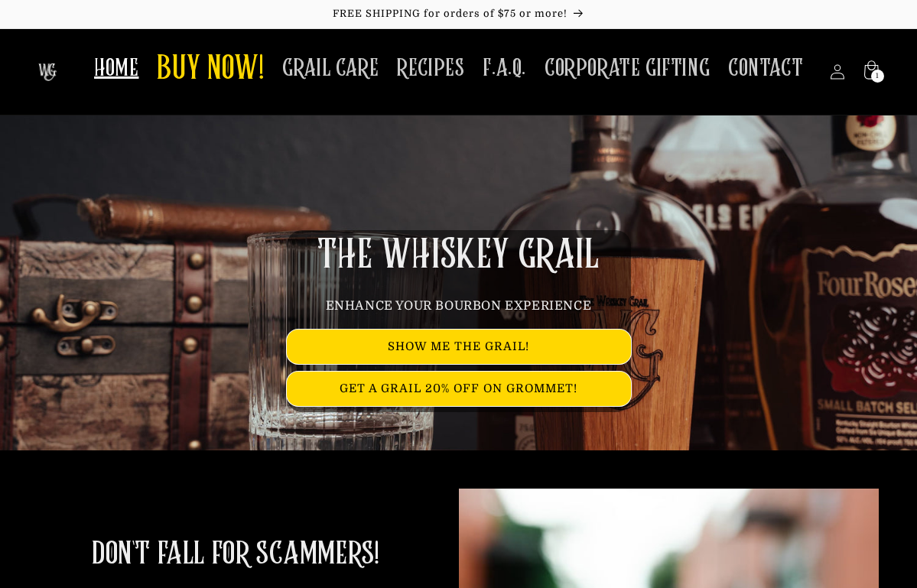 The width and height of the screenshot is (917, 588). Describe the element at coordinates (504, 68) in the screenshot. I see `span: F.A.Q.` at that location.